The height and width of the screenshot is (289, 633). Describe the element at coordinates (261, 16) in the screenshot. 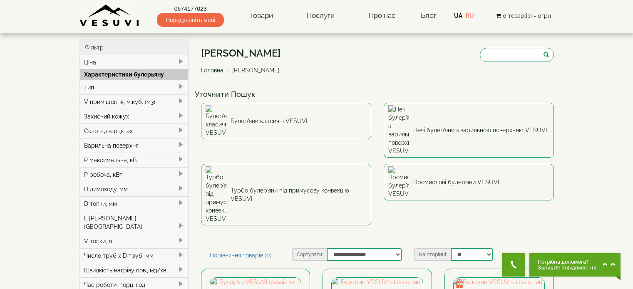

I see `a: Товари` at that location.